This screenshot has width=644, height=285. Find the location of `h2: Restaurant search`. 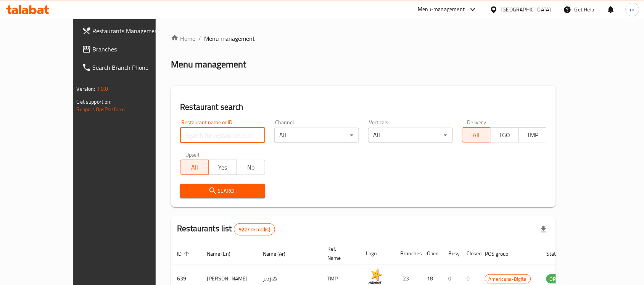

h2: Restaurant search is located at coordinates (363, 107).